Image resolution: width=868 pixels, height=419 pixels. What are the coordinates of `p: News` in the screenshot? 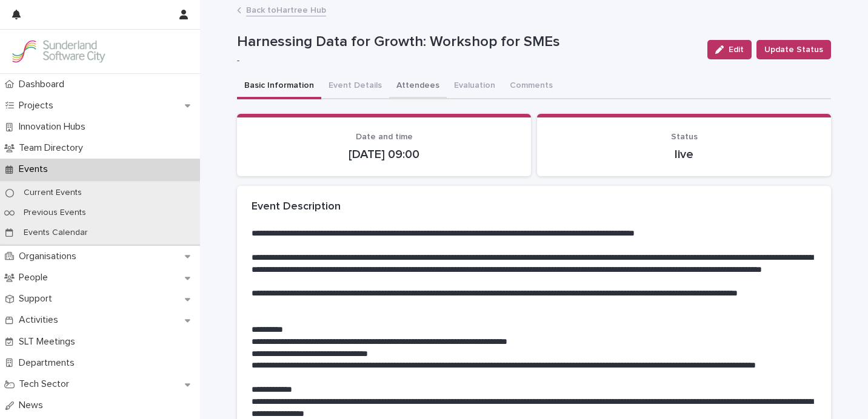 It's located at (33, 405).